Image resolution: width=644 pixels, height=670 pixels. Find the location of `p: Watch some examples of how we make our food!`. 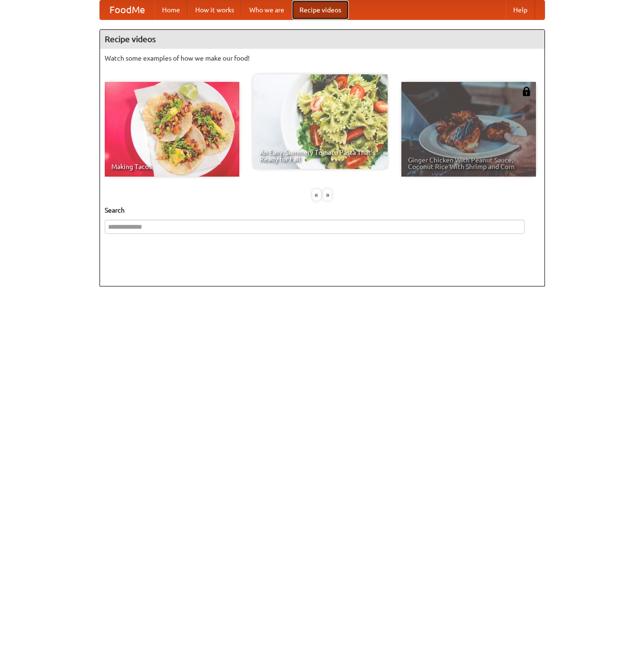

p: Watch some examples of how we make our food! is located at coordinates (322, 58).